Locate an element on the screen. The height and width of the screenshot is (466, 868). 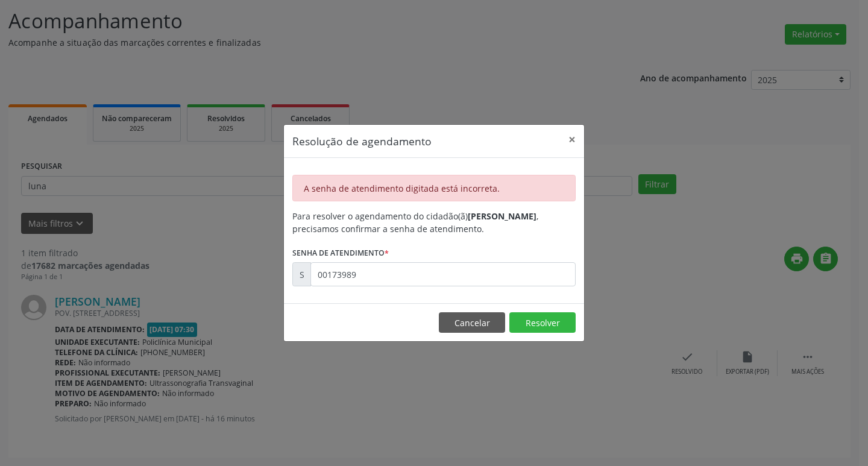
h5: Resolução de agendamento is located at coordinates (362, 141).